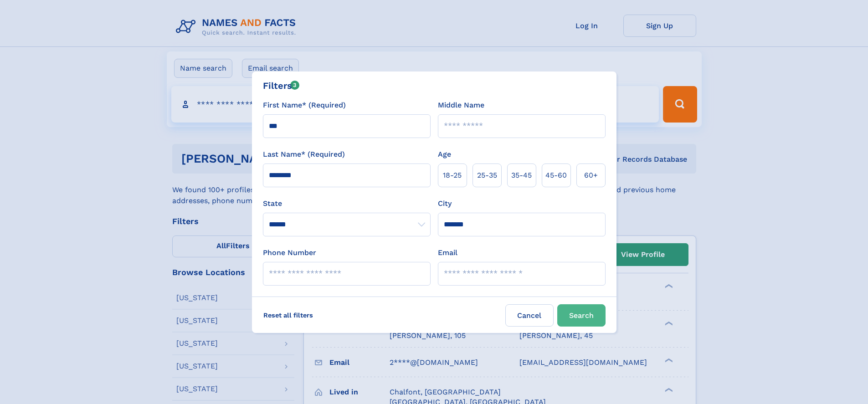 This screenshot has width=868, height=404. What do you see at coordinates (487, 175) in the screenshot?
I see `span: 25‑35` at bounding box center [487, 175].